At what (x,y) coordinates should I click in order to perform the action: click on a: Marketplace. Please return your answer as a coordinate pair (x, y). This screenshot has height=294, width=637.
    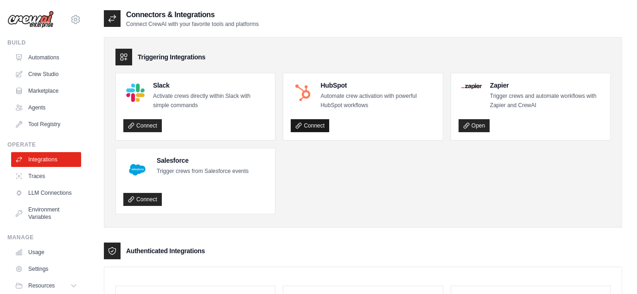
    Looking at the image, I should click on (46, 91).